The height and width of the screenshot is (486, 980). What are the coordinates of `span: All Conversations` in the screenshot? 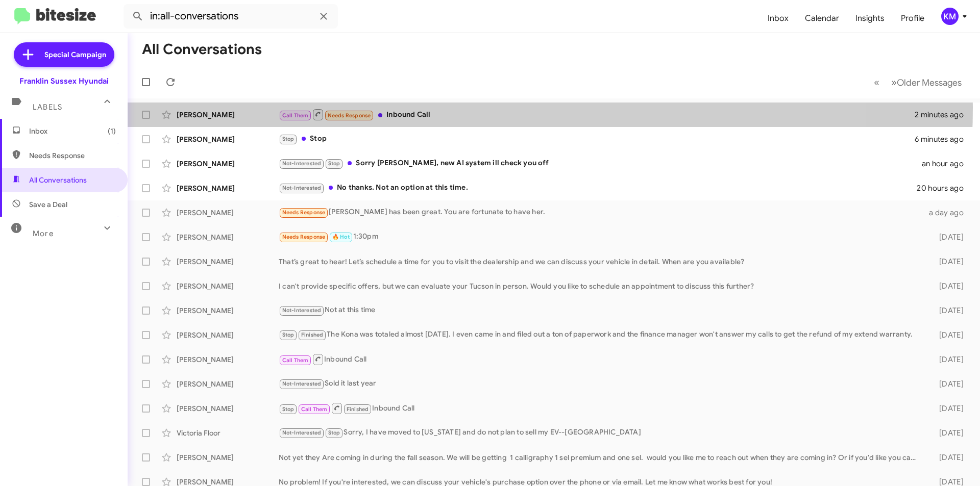 It's located at (57, 180).